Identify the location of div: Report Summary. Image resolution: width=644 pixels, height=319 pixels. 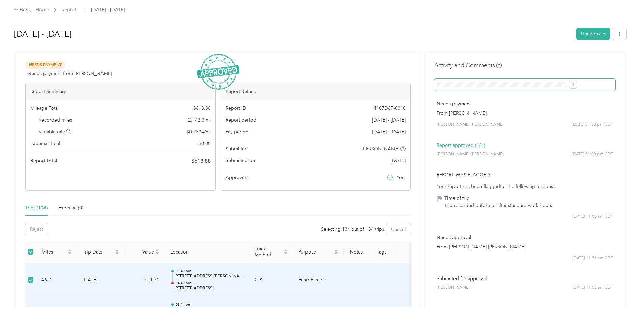
(120, 91).